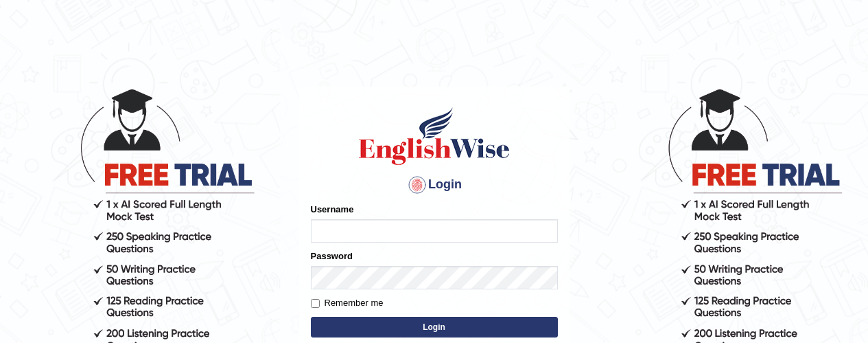 Image resolution: width=868 pixels, height=343 pixels. I want to click on label: Remember me, so click(347, 302).